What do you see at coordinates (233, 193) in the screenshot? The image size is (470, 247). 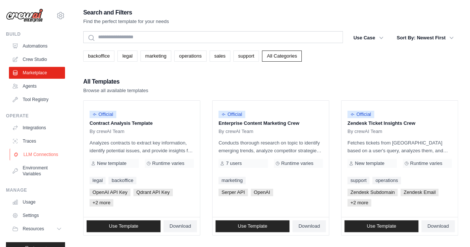 I see `span: Serper API` at bounding box center [233, 193].